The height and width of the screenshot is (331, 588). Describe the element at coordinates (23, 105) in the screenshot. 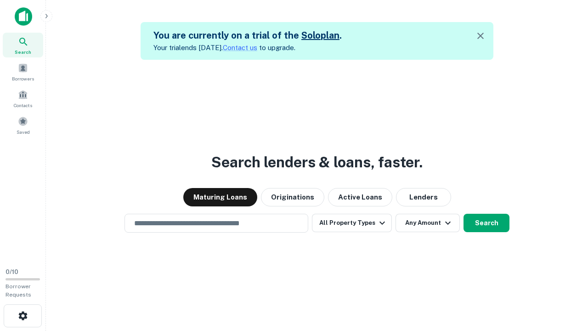

I see `span: Contacts` at that location.